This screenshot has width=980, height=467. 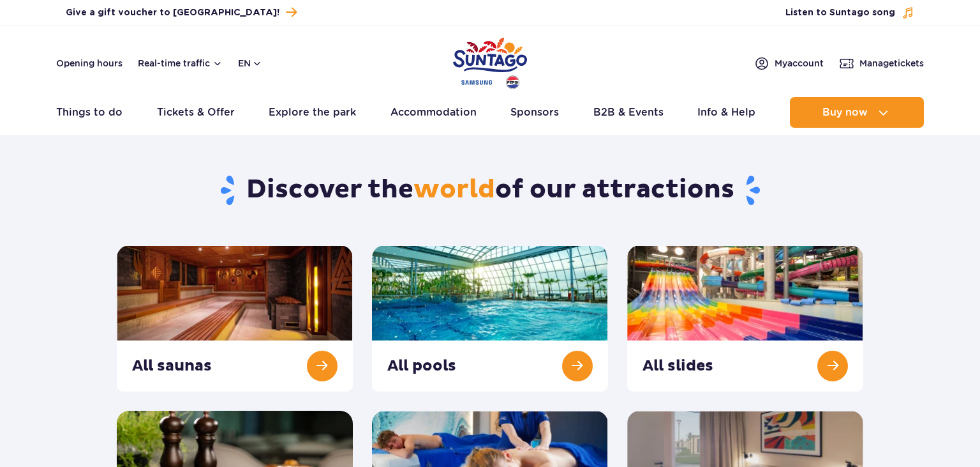 I want to click on a: Park of Poland, so click(x=490, y=62).